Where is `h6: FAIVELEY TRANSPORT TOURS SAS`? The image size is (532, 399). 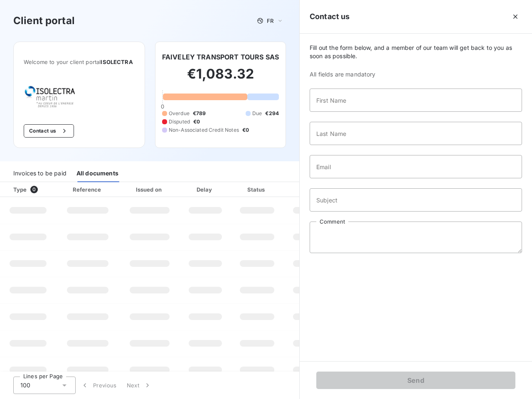
h6: FAIVELEY TRANSPORT TOURS SAS is located at coordinates (220, 57).